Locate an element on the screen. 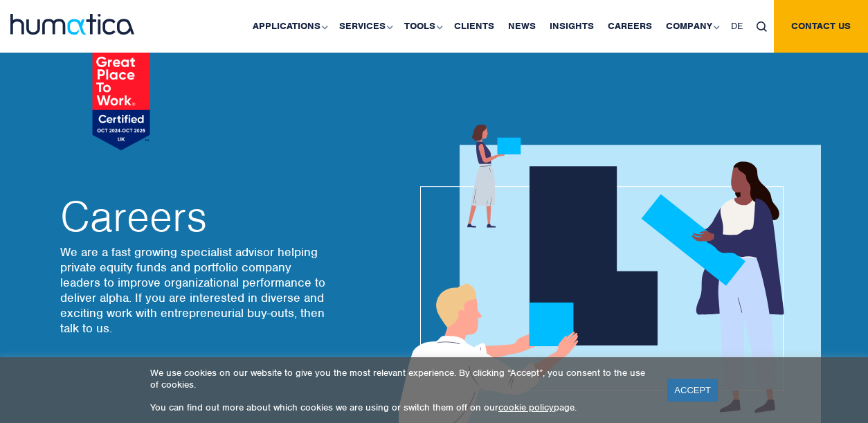 This screenshot has width=868, height=423. p: You can find out more about which cookies we are using or switch them off on our page. is located at coordinates (400, 407).